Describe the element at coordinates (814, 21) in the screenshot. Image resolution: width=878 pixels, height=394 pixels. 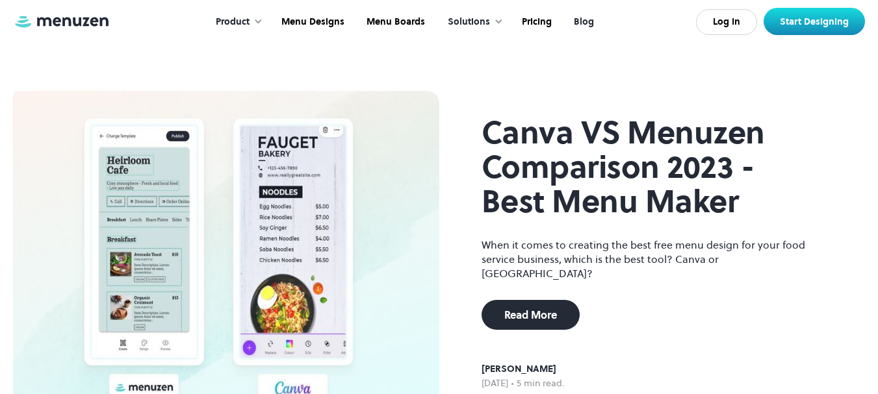
I see `a: Start Designing` at that location.